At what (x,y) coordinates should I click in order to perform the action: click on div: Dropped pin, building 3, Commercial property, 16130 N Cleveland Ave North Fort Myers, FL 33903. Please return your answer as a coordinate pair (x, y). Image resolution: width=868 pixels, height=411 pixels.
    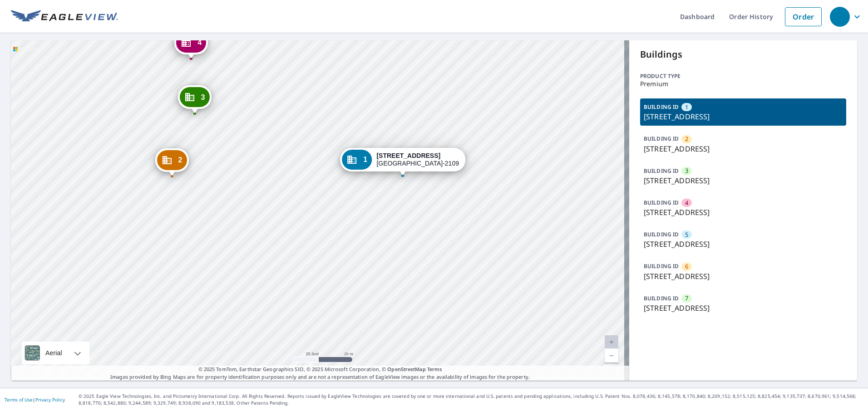
    Looking at the image, I should click on (195, 100).